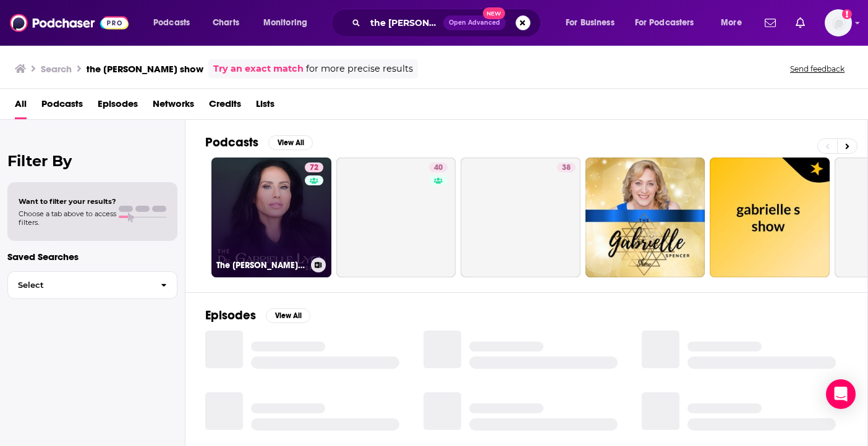  Describe the element at coordinates (838, 23) in the screenshot. I see `button: Show profile menu` at that location.